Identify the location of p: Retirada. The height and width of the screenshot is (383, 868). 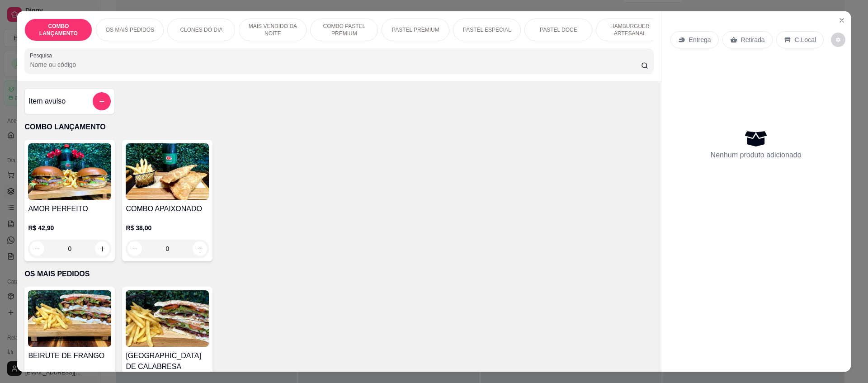
(753, 40).